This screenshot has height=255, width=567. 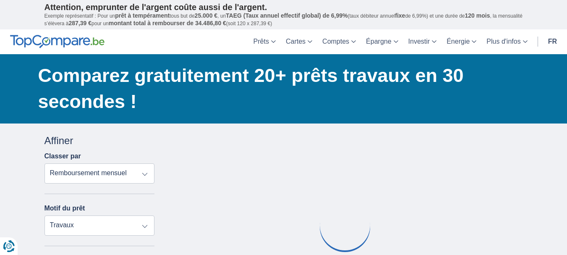 I want to click on a: Comptes, so click(x=339, y=42).